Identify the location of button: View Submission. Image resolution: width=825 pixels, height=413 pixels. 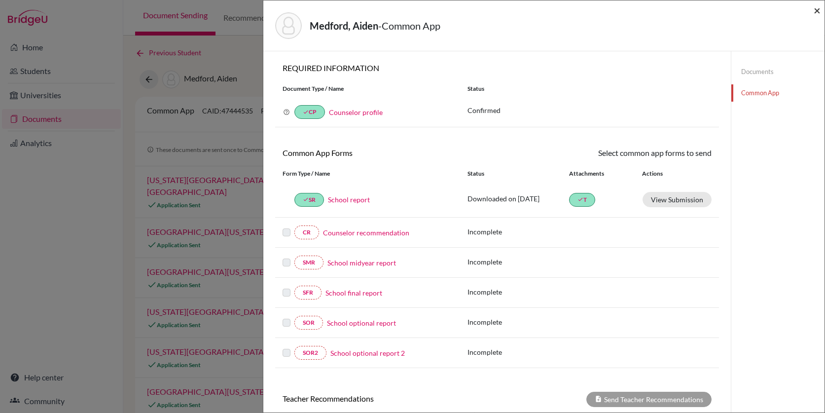
(677, 199).